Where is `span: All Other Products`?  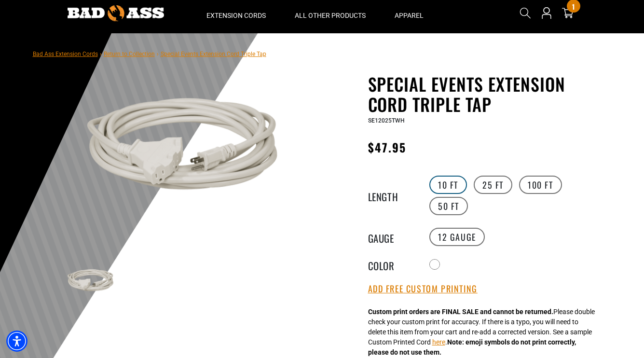 span: All Other Products is located at coordinates (330, 15).